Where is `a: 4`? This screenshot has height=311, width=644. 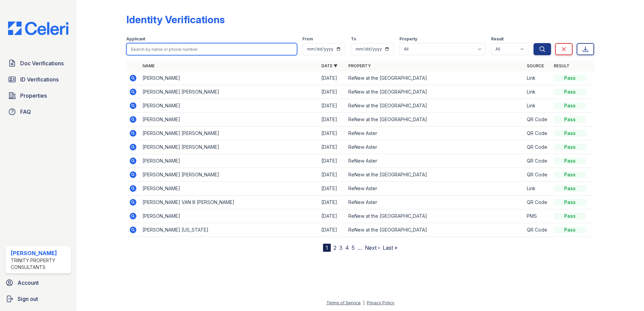
a: 4 is located at coordinates (347, 247).